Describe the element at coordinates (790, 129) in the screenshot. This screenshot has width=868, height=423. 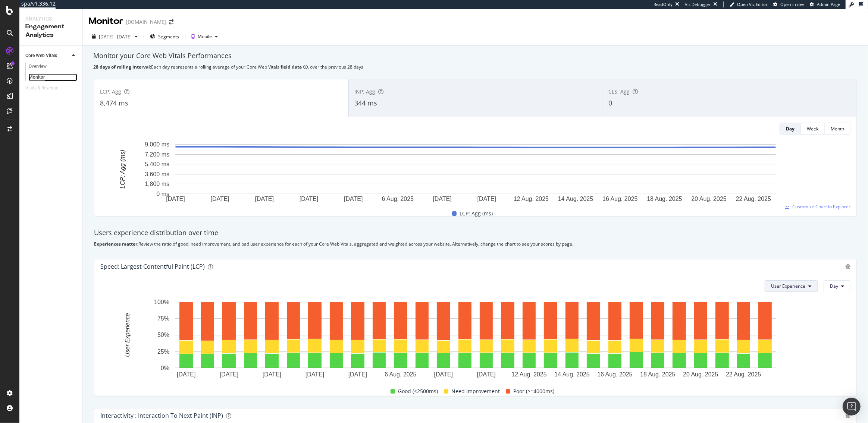
I see `div: Day` at that location.